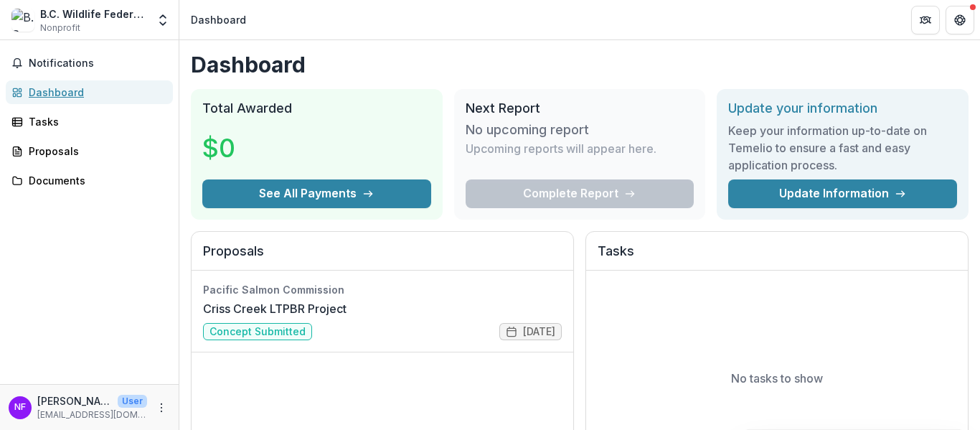  What do you see at coordinates (89, 63) in the screenshot?
I see `button: Notifications` at bounding box center [89, 63].